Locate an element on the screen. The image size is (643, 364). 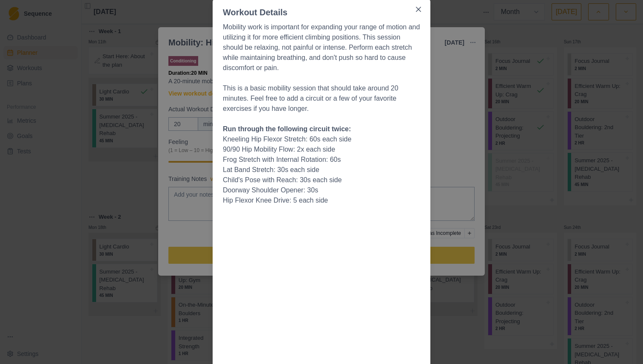
p: Frog Stretch with Internal Rotation: 60s is located at coordinates (322, 160).